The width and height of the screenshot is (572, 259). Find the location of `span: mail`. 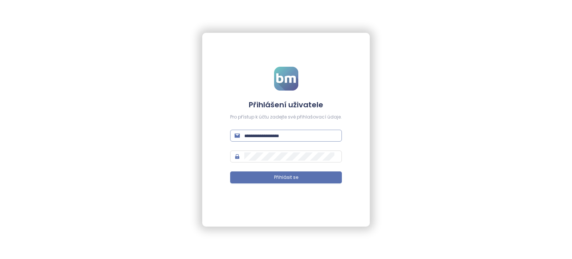

span: mail is located at coordinates (237, 136).